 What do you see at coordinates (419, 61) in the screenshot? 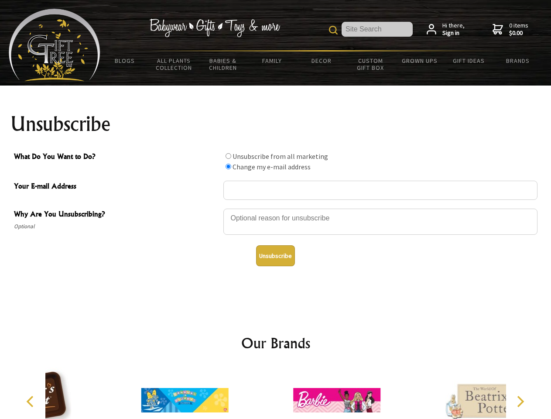
I see `a: Grown Ups` at bounding box center [419, 61].